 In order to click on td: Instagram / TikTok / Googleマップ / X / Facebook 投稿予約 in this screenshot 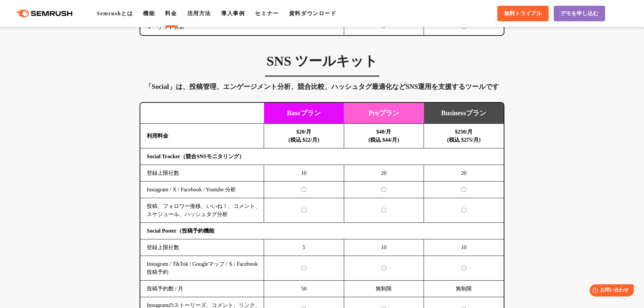, I will do `click(202, 268)`.